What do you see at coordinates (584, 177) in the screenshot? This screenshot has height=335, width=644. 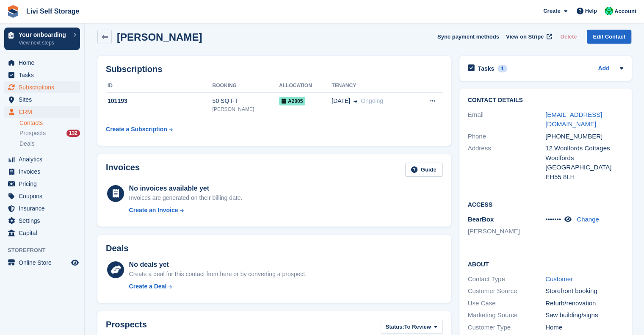 I see `div: EH55 8LH` at bounding box center [584, 177].